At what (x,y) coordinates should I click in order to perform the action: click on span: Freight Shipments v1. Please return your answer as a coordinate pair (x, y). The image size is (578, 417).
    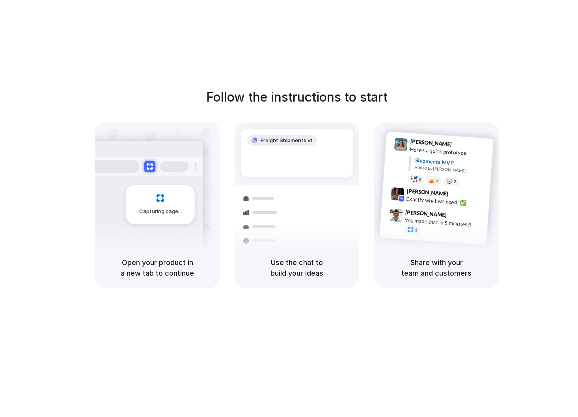
    Looking at the image, I should click on (286, 141).